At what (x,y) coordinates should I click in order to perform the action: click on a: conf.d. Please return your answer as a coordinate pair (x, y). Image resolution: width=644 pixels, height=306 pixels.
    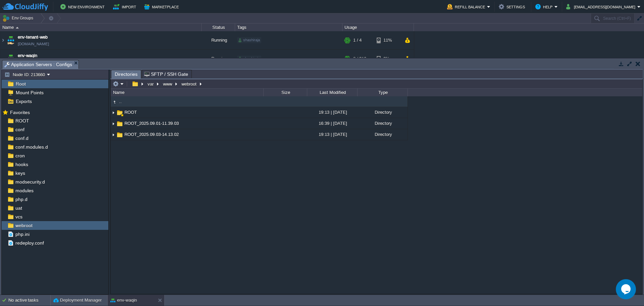
    Looking at the image, I should click on (22, 138).